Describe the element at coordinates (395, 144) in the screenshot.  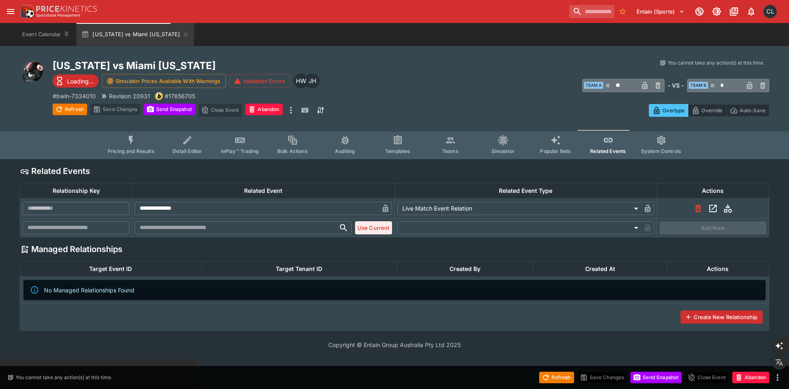
I see `div: Event type filters` at that location.